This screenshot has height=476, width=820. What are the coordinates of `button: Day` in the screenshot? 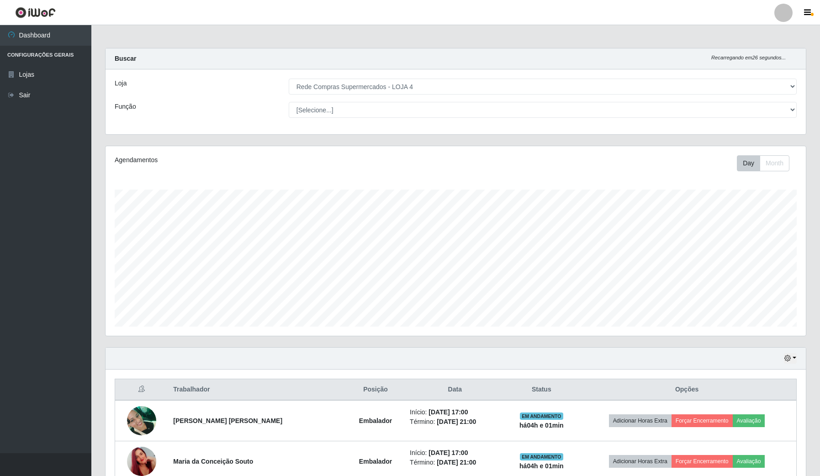 It's located at (749, 163).